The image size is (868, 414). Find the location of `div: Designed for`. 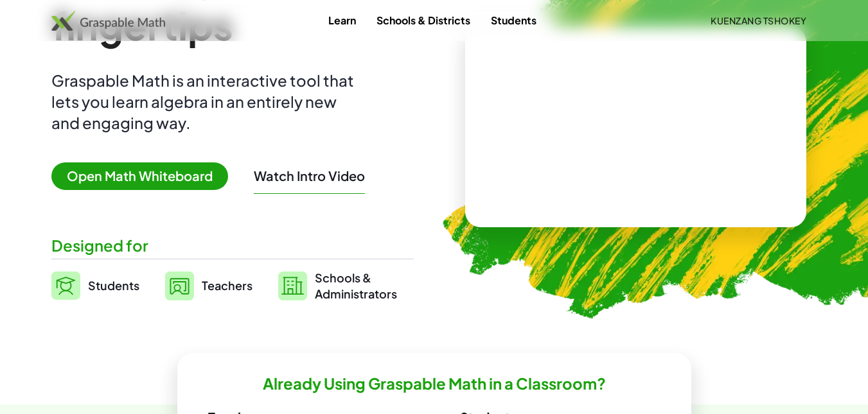

div: Designed for is located at coordinates (233, 245).